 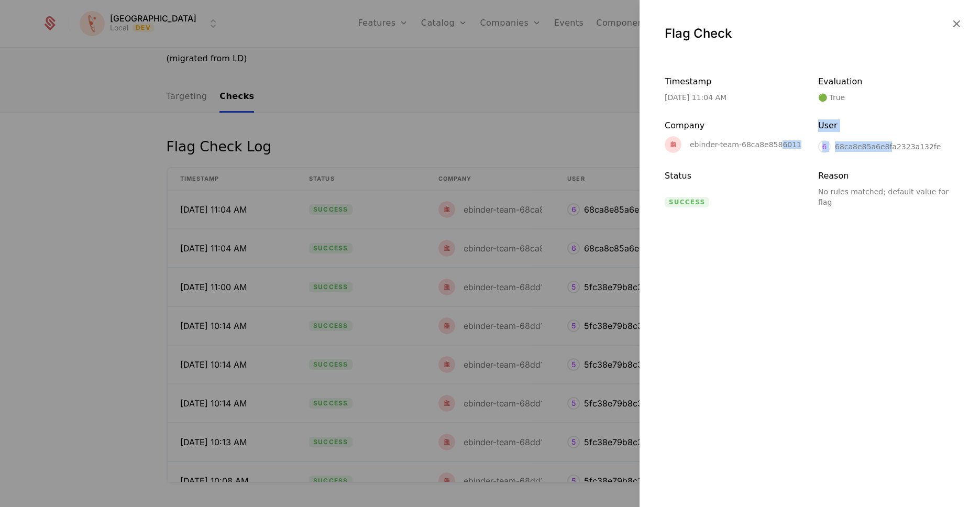 What do you see at coordinates (887, 82) in the screenshot?
I see `div: Evaluation` at bounding box center [887, 82].